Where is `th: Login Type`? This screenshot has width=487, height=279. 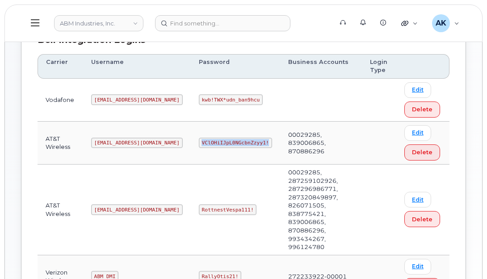 th: Login Type is located at coordinates (379, 66).